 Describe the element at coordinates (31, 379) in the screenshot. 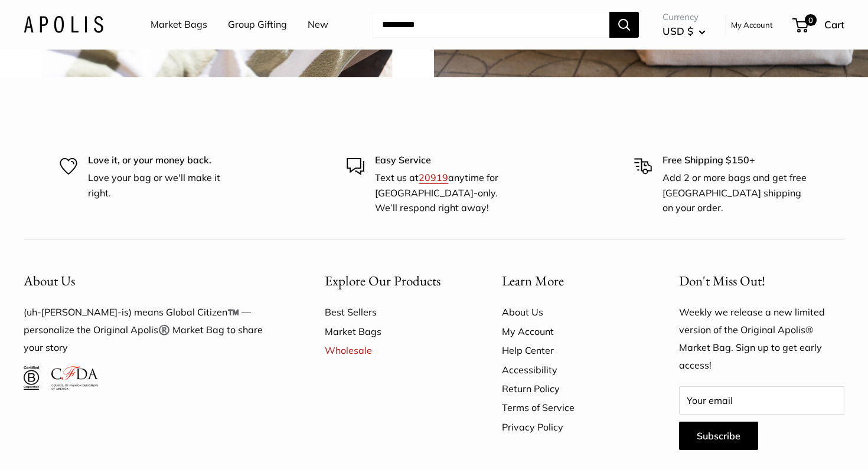

I see `img: Certified B Corporation` at that location.